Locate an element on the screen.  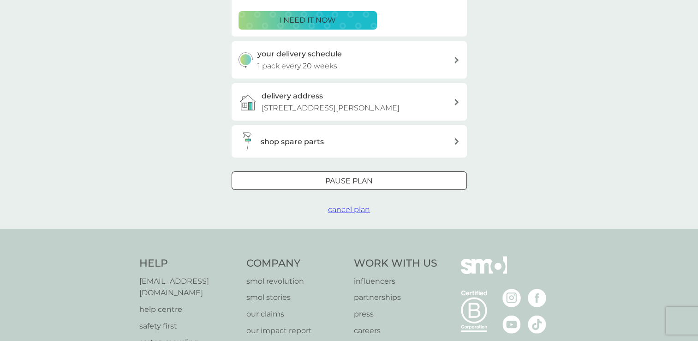
button: shop spare parts is located at coordinates (349, 141).